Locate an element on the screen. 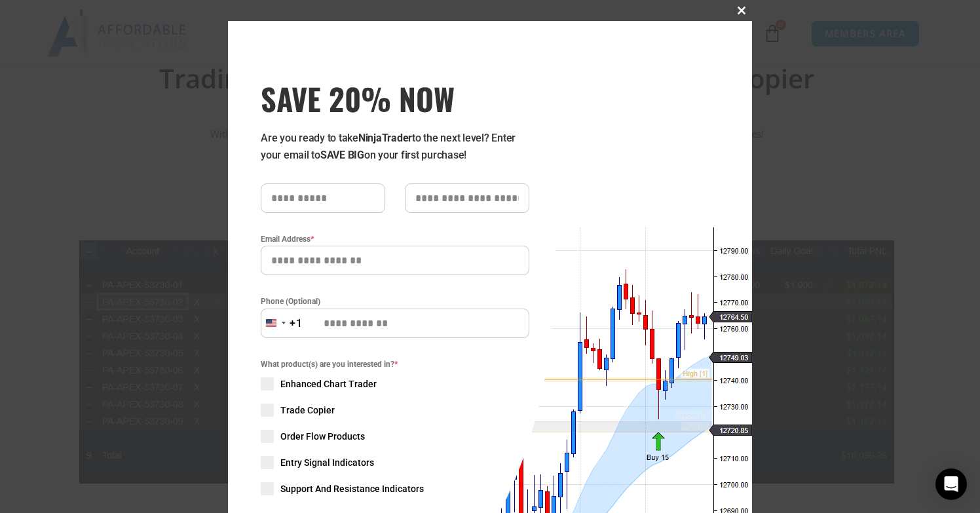 The height and width of the screenshot is (513, 980). label: Order Flow Products is located at coordinates (395, 436).